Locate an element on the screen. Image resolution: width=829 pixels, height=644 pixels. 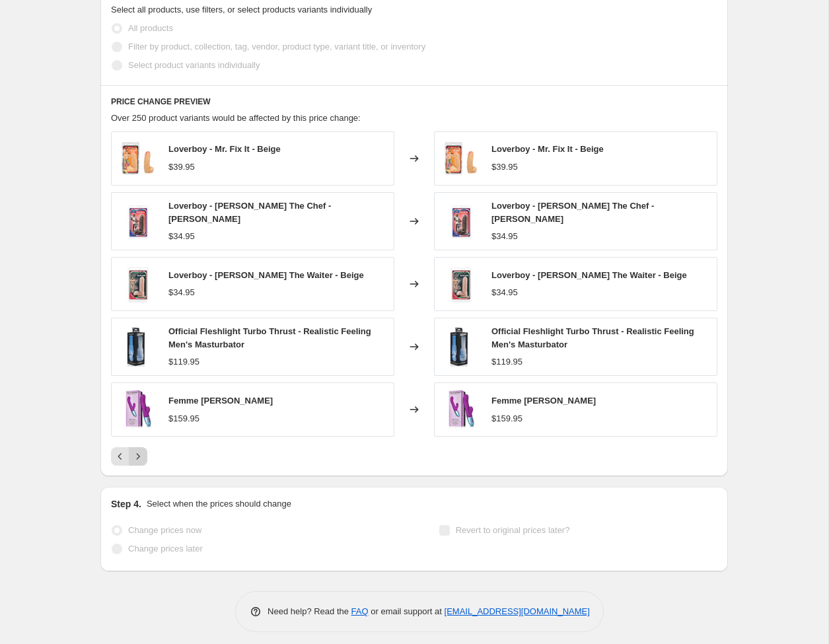
button: Next is located at coordinates (138, 456).